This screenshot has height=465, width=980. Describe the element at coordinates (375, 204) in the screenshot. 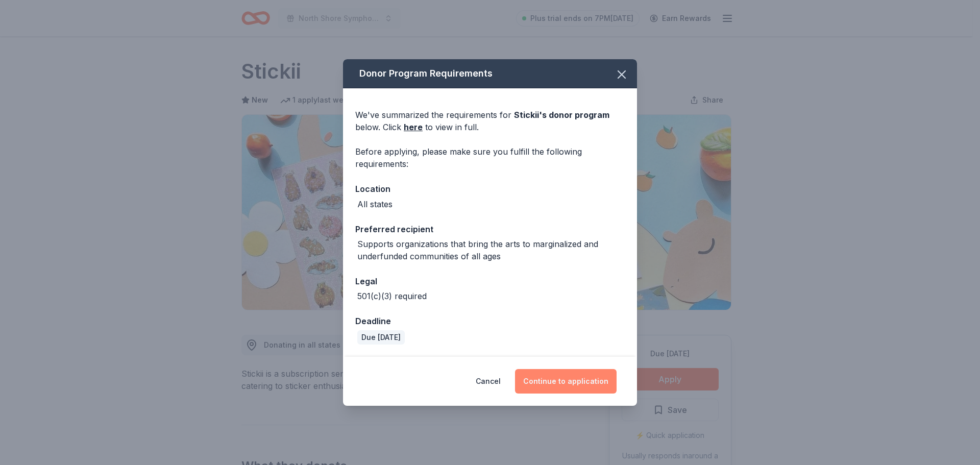

I see `div: All states` at that location.